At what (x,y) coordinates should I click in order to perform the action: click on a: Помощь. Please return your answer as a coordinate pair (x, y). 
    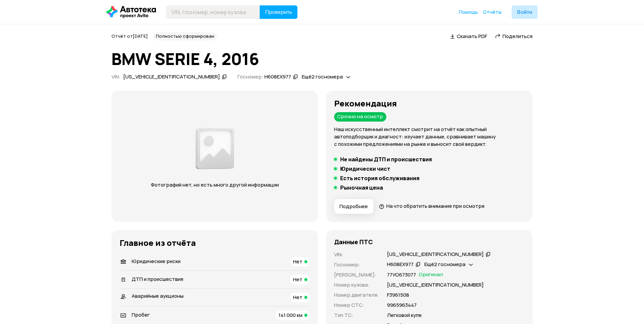
    Looking at the image, I should click on (468, 12).